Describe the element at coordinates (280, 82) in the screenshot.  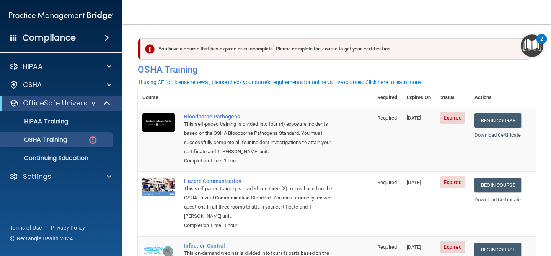
I see `button: If using CE for license renewal, please check your state's requirements for online vs. live cours...` at that location.